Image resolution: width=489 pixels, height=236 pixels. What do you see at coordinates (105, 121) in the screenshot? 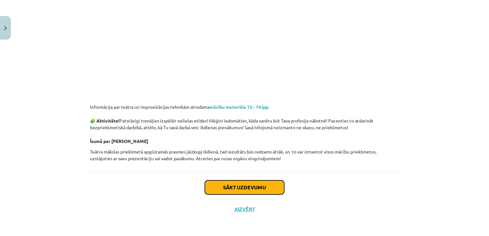
I see `strong: 🧩 Aktivitāte!` at bounding box center [105, 121].